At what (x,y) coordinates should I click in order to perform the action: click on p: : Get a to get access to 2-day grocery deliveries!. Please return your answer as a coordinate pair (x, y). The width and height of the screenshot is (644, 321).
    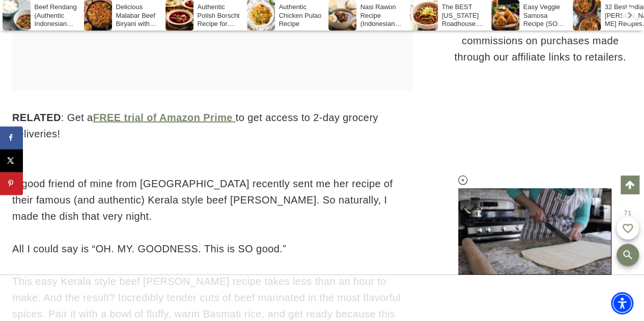
    Looking at the image, I should click on (213, 126).